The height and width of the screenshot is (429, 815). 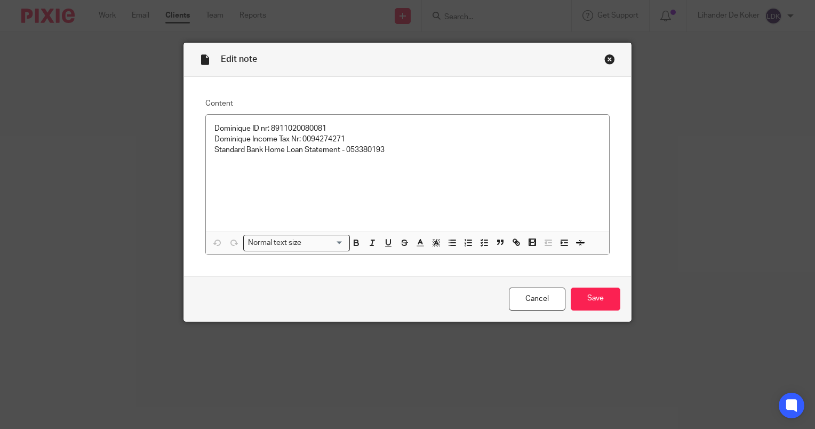 I want to click on p: Dominique Income Tax Nr: 0094274271, so click(x=407, y=139).